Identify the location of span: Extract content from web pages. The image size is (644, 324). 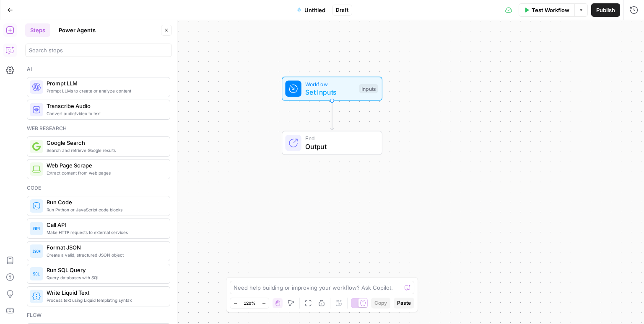
(105, 173).